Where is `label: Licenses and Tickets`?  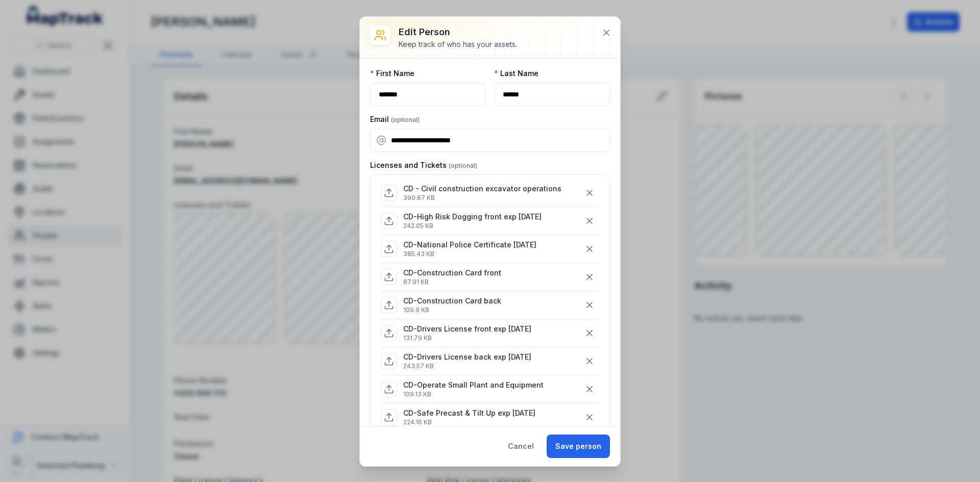
label: Licenses and Tickets is located at coordinates (424, 165).